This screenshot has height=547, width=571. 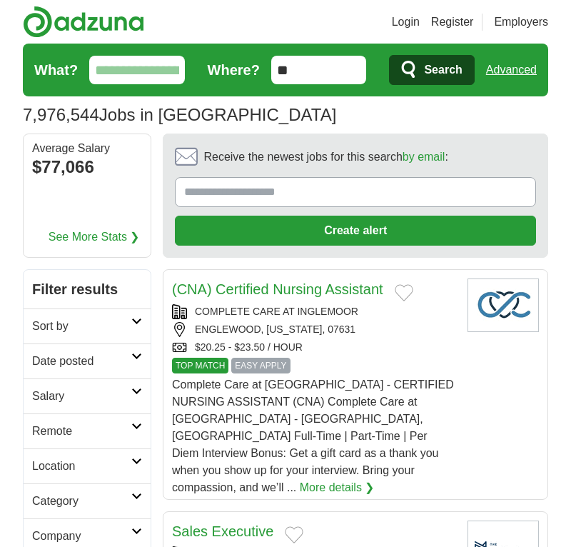 What do you see at coordinates (314, 311) in the screenshot?
I see `div: COMPLETE CARE AT INGLEMOOR` at bounding box center [314, 311].